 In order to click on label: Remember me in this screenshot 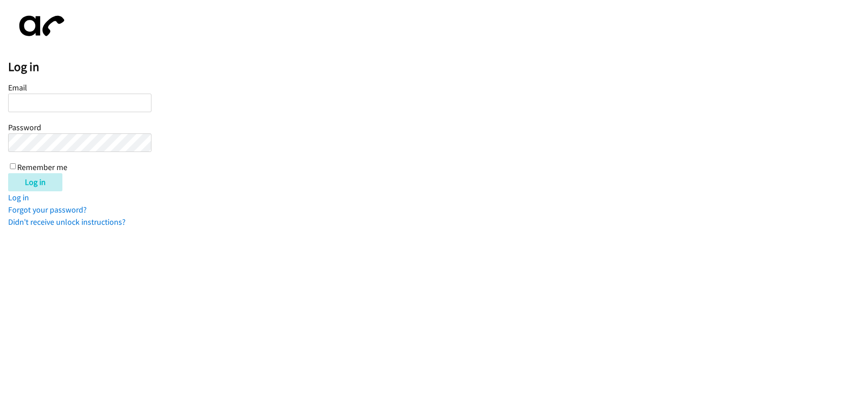, I will do `click(42, 167)`.